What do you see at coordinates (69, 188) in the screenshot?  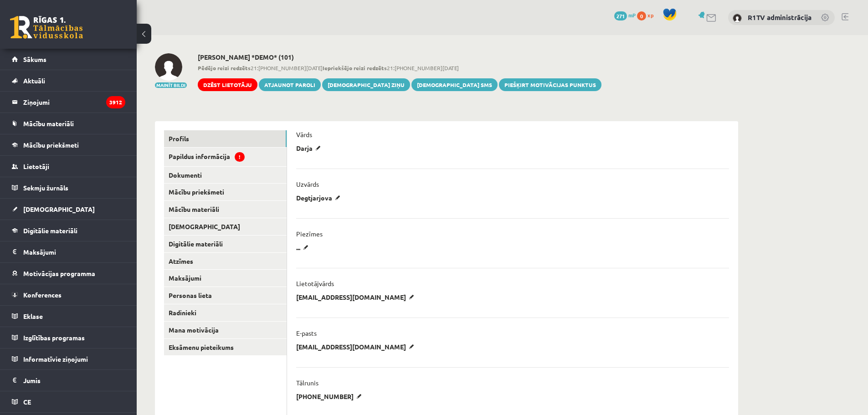 I see `a: Sekmju žurnāls` at bounding box center [69, 188].